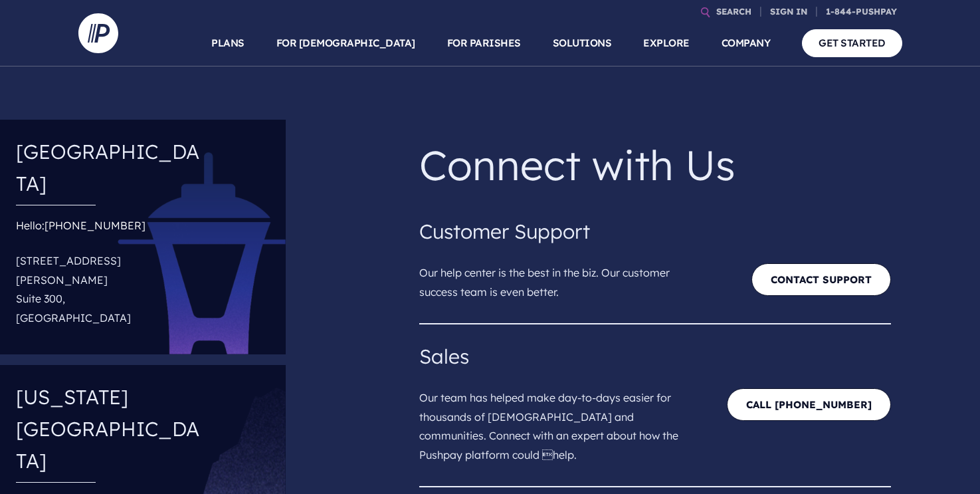 Image resolution: width=980 pixels, height=494 pixels. What do you see at coordinates (821, 279) in the screenshot?
I see `a: Contact Support` at bounding box center [821, 279].